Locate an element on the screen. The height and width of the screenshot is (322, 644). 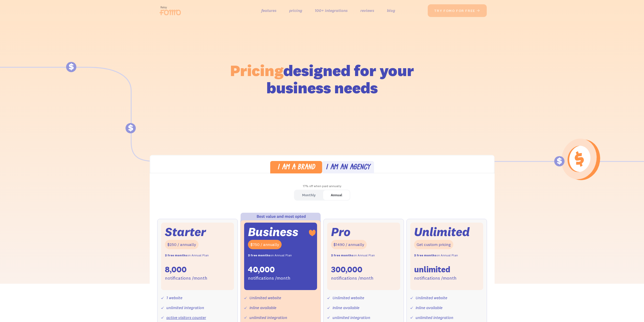
h1: designed for your business needs is located at coordinates (322, 79).